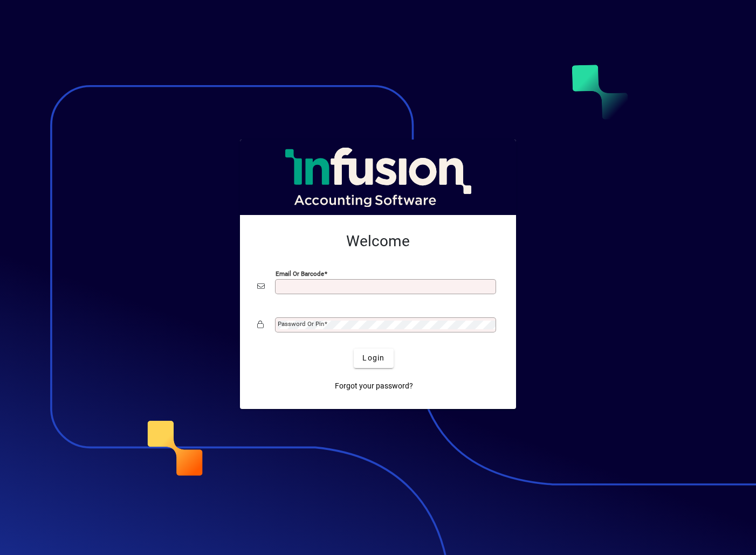 Image resolution: width=756 pixels, height=555 pixels. I want to click on span: Forgot your password?, so click(374, 386).